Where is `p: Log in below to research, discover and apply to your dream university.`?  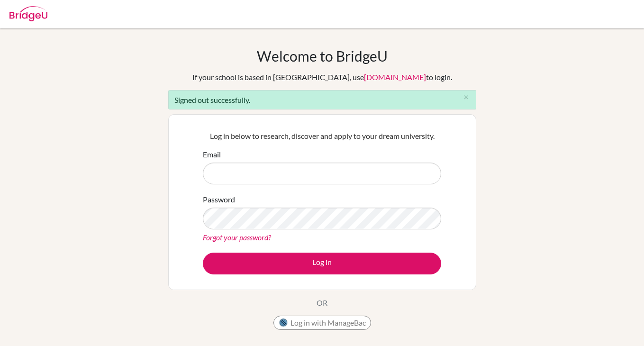 p: Log in below to research, discover and apply to your dream university. is located at coordinates (321, 136).